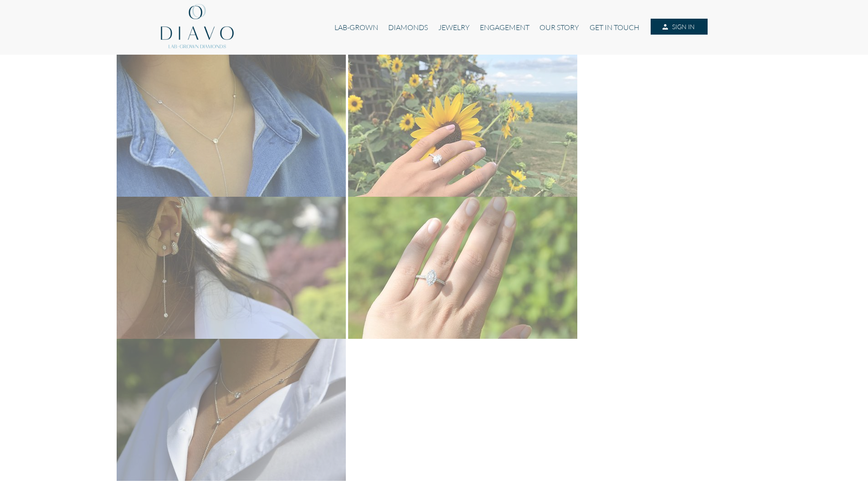  Describe the element at coordinates (559, 27) in the screenshot. I see `a: OUR STORY` at that location.